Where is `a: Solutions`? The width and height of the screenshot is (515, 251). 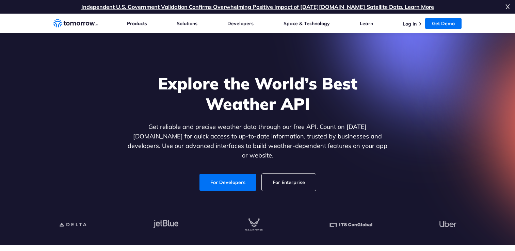
a: Solutions is located at coordinates (187, 23).